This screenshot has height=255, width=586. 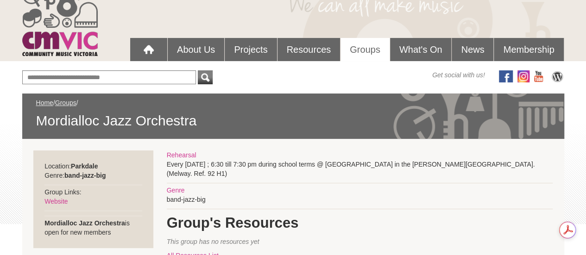 What do you see at coordinates (557, 76) in the screenshot?
I see `img: CMVic Blog` at bounding box center [557, 76].